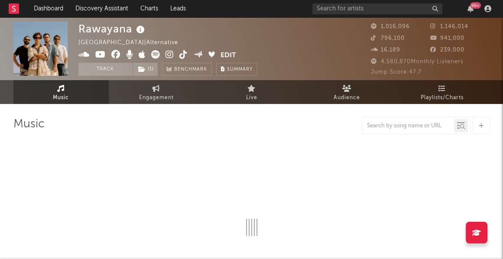  I want to click on button: 99+, so click(471, 9).